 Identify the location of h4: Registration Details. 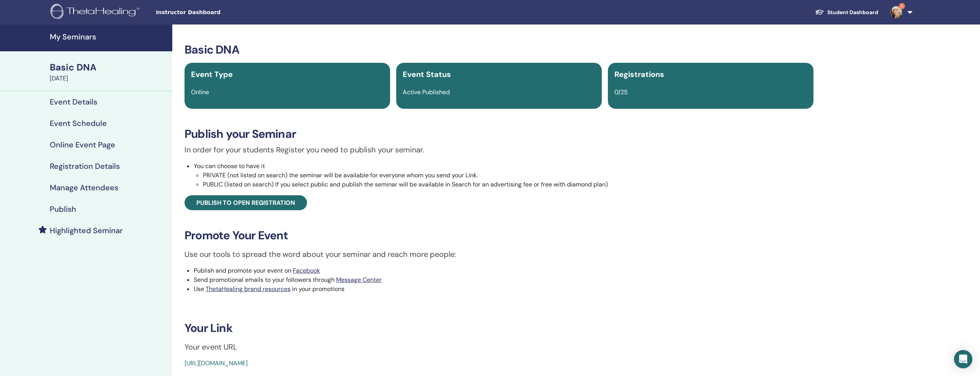
(84, 166).